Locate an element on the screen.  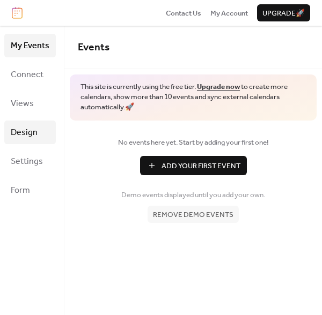
span: Upgrade 🚀 is located at coordinates (283, 13).